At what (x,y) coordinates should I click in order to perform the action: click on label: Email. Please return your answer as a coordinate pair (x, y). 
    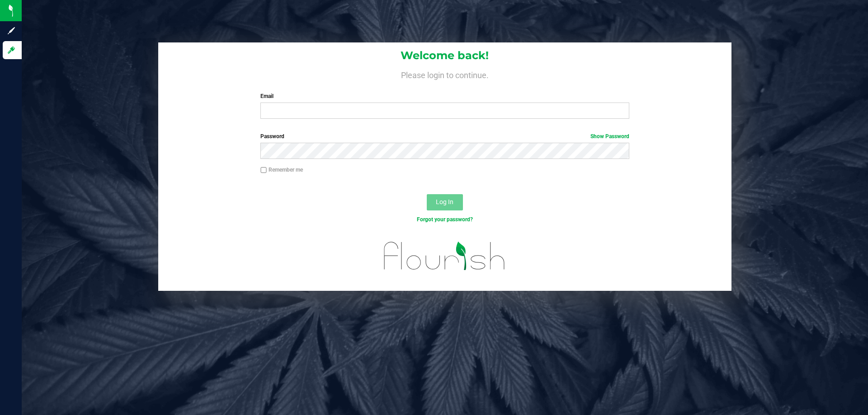
    Looking at the image, I should click on (444, 96).